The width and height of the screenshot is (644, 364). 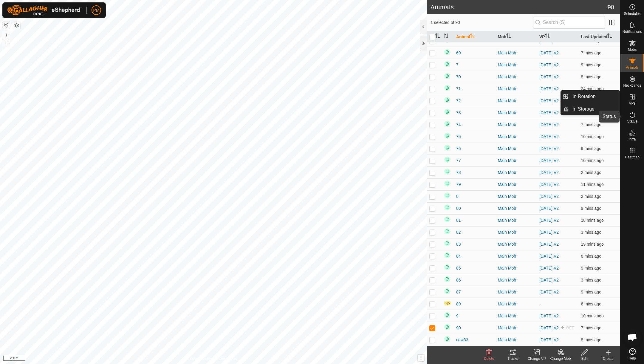 I want to click on span: In Rotation, so click(x=584, y=96).